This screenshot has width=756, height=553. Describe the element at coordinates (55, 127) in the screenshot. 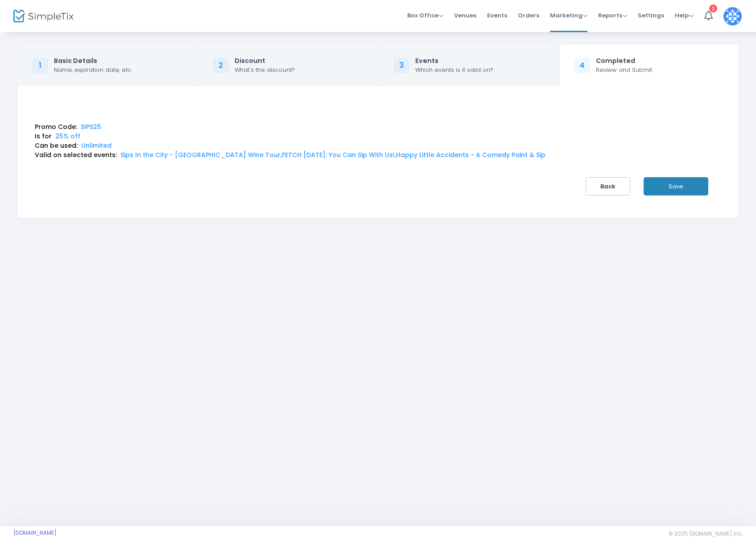

I see `label: Promo Code:` at that location.